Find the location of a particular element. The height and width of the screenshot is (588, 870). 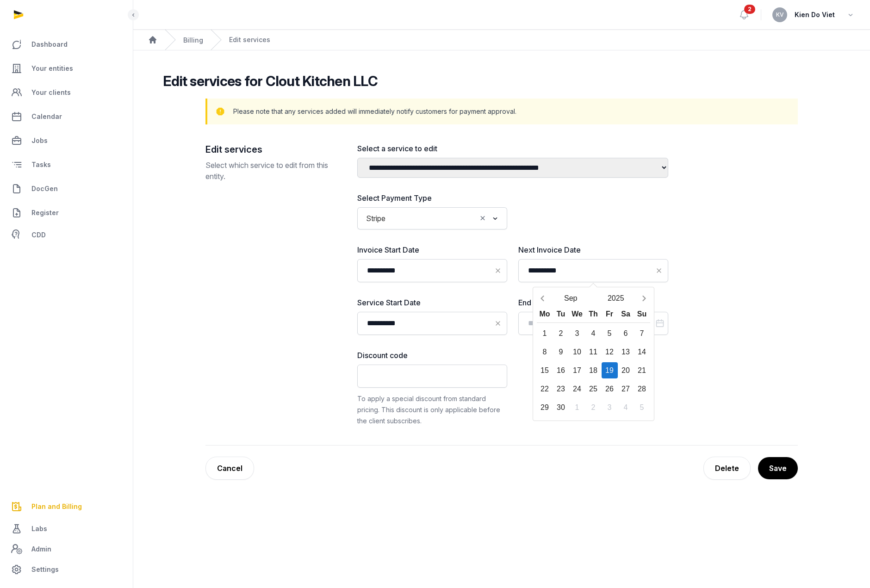

a: Calendar is located at coordinates (66, 117).